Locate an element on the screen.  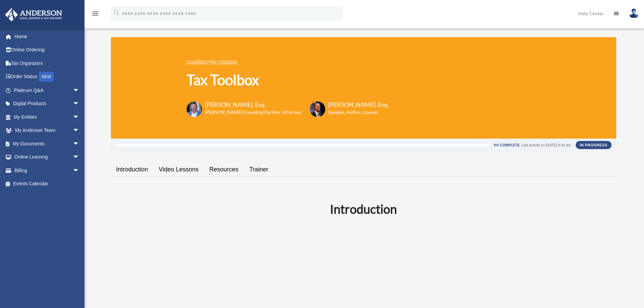
div: In Progress is located at coordinates (594, 145).